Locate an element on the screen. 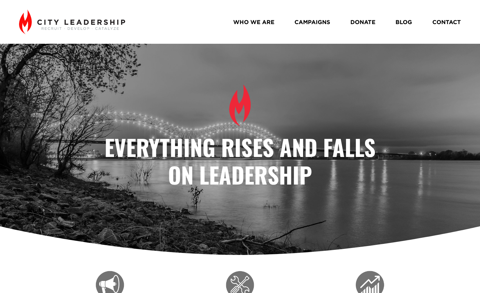 The image size is (480, 293). strong: Everything Rises and Falls on Leadership is located at coordinates (243, 161).